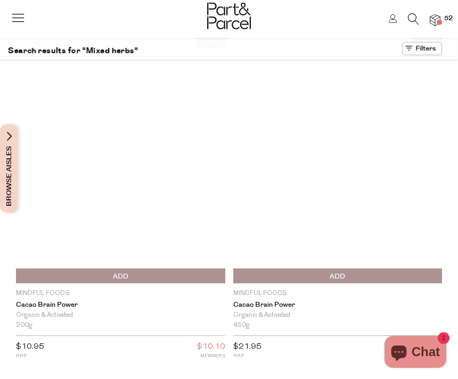  What do you see at coordinates (448, 19) in the screenshot?
I see `span: 52` at bounding box center [448, 19].